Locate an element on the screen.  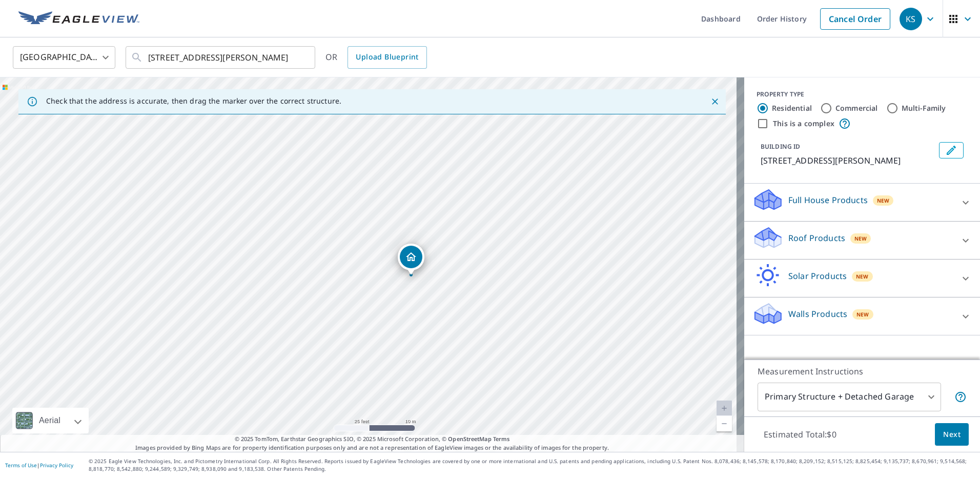
div: Walls ProductsNew is located at coordinates (862, 316).